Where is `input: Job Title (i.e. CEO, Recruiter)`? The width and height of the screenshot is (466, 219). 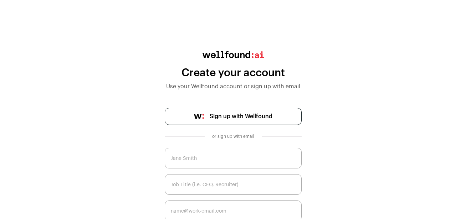
input: Job Title (i.e. CEO, Recruiter) is located at coordinates (233, 185).